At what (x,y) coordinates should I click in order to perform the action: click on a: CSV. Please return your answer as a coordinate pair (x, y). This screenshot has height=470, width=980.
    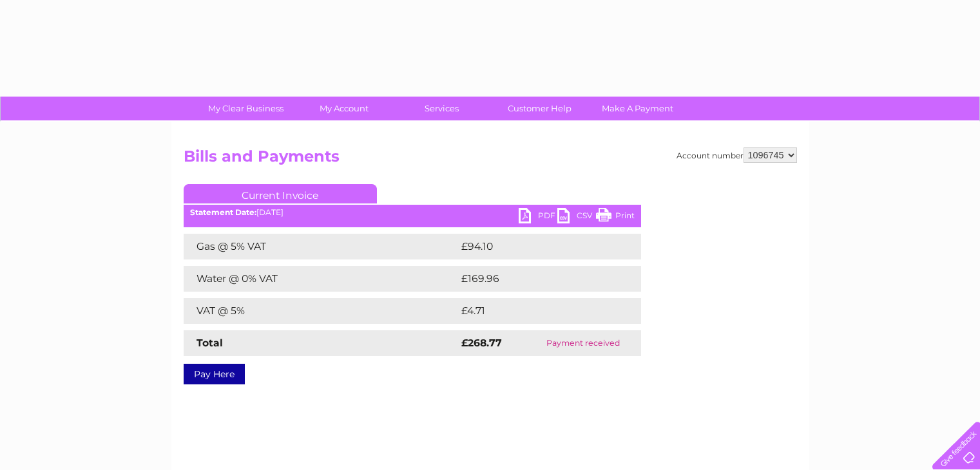
    Looking at the image, I should click on (576, 217).